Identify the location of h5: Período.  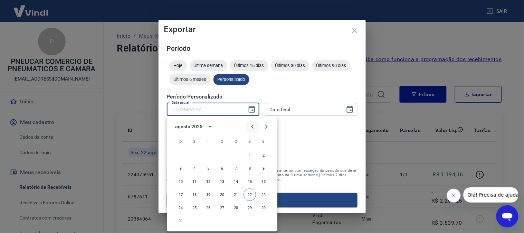
(262, 48).